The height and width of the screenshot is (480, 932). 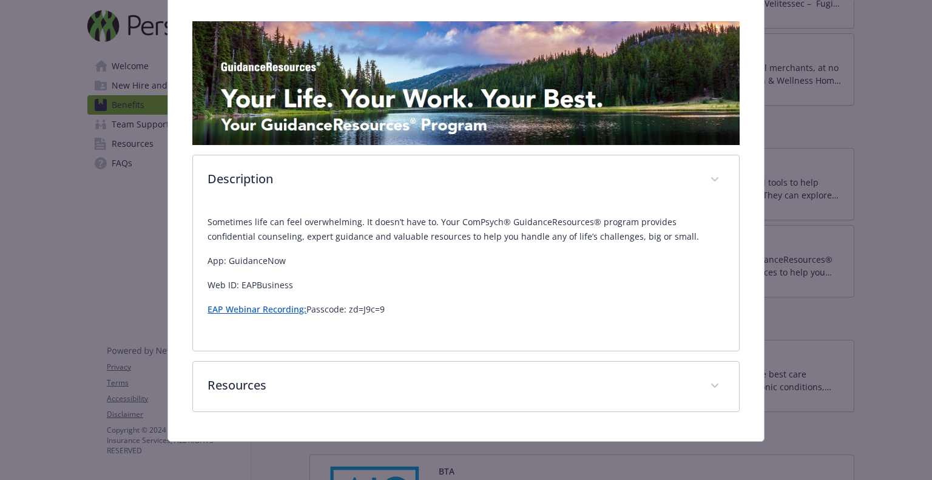 What do you see at coordinates (465, 261) in the screenshot?
I see `p: App: GuidanceNow` at bounding box center [465, 261].